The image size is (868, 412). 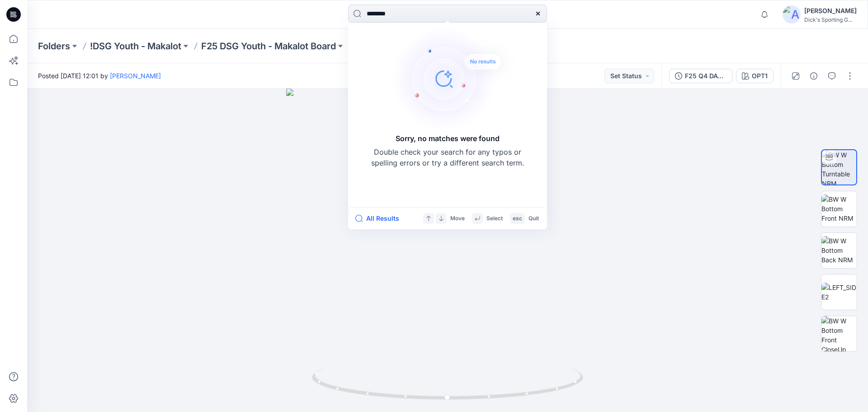 I want to click on img: LEFT_SIDE2, so click(x=839, y=292).